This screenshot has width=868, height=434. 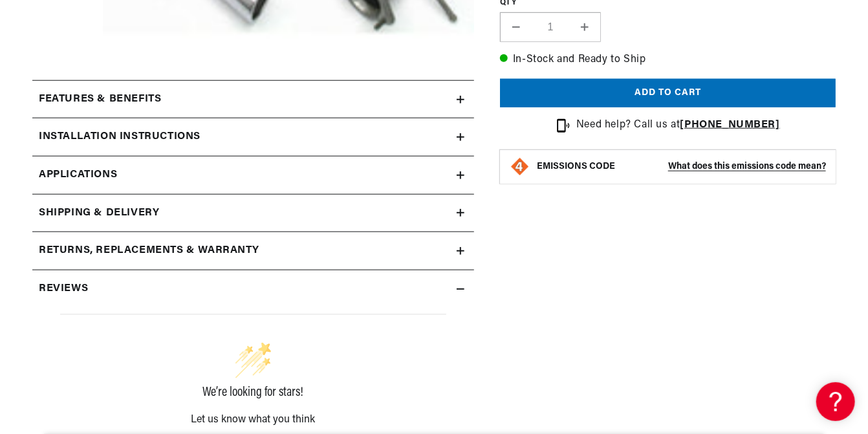 What do you see at coordinates (677, 125) in the screenshot?
I see `p: Need help? Call us at` at bounding box center [677, 125].